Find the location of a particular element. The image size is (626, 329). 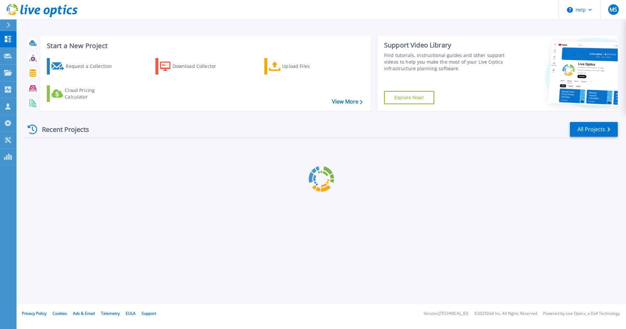

div: Cloud Pricing Calculator is located at coordinates (91, 94).